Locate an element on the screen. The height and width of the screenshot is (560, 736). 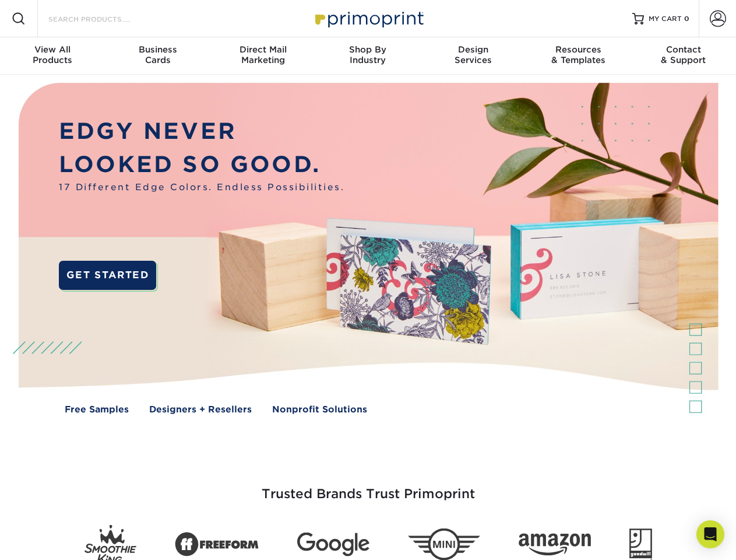
div: Marketing is located at coordinates (263, 55).